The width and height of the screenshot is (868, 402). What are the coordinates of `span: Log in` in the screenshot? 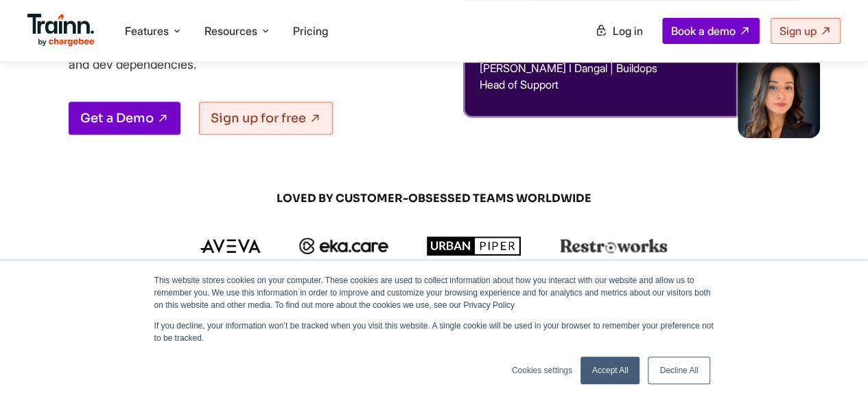 It's located at (628, 31).